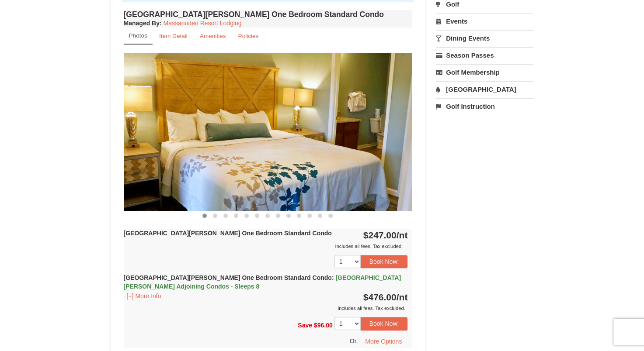 The image size is (644, 351). Describe the element at coordinates (380, 297) in the screenshot. I see `span: $476.00` at that location.